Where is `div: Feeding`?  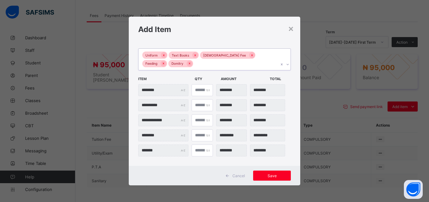 div: Feeding is located at coordinates (151, 63).